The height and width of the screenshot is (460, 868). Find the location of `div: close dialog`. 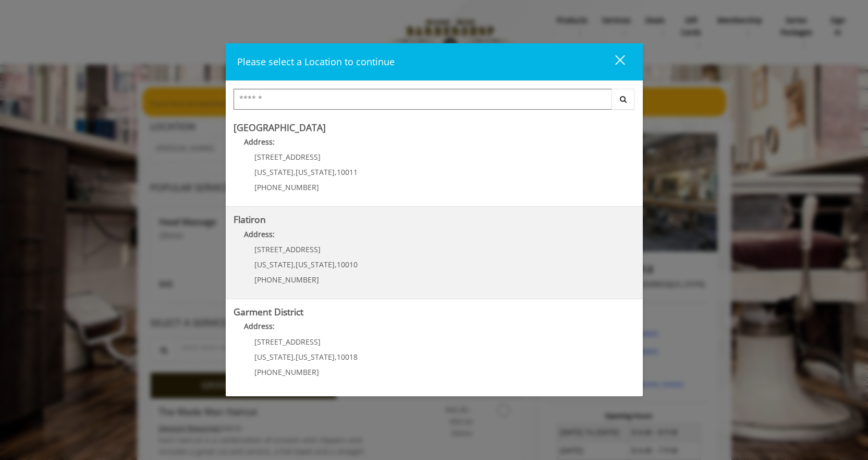

div: close dialog is located at coordinates (613, 62).